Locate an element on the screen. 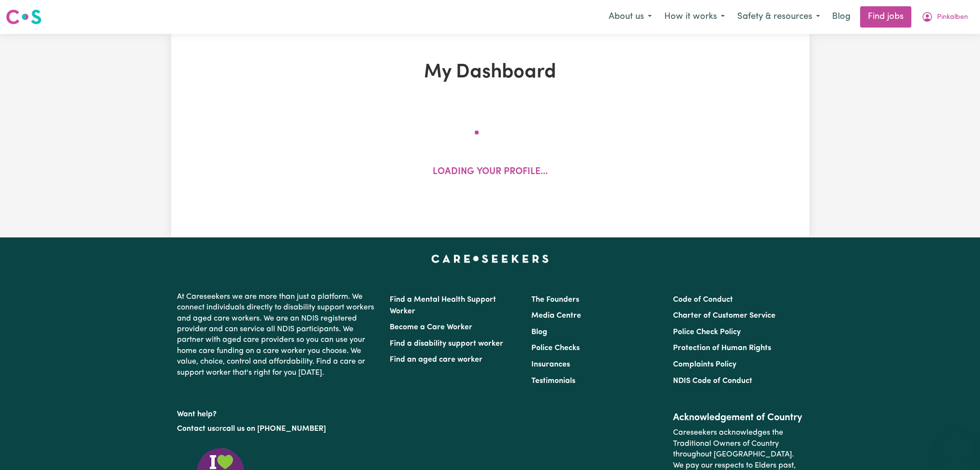 The height and width of the screenshot is (470, 980). p: Want help? is located at coordinates (278, 413).